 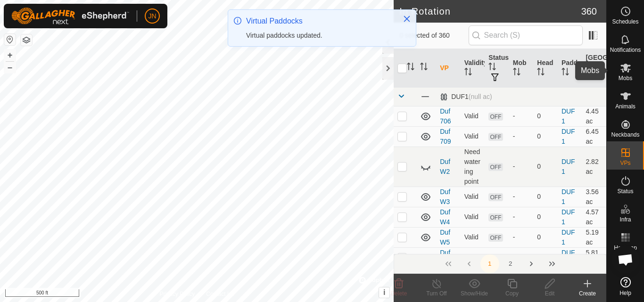 What do you see at coordinates (587, 293) in the screenshot?
I see `div: Create` at bounding box center [587, 293].